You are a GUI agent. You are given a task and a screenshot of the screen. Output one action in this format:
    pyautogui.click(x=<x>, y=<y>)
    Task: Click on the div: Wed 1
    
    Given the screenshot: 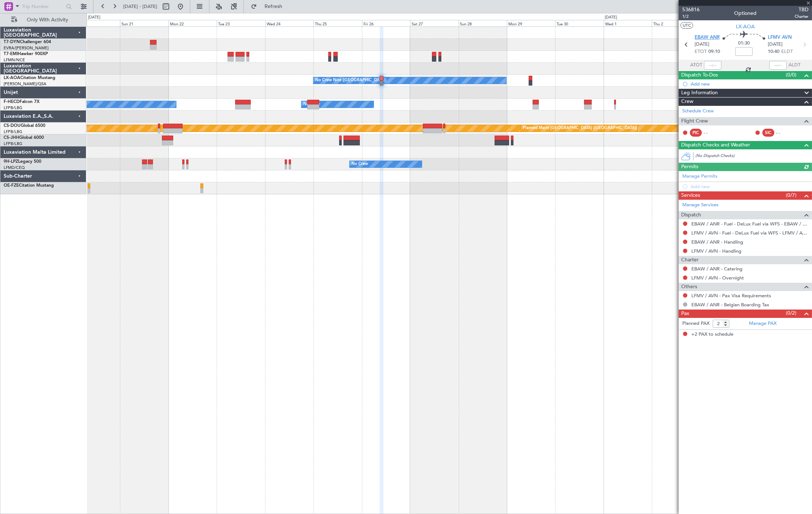 What is the action you would take?
    pyautogui.click(x=628, y=23)
    